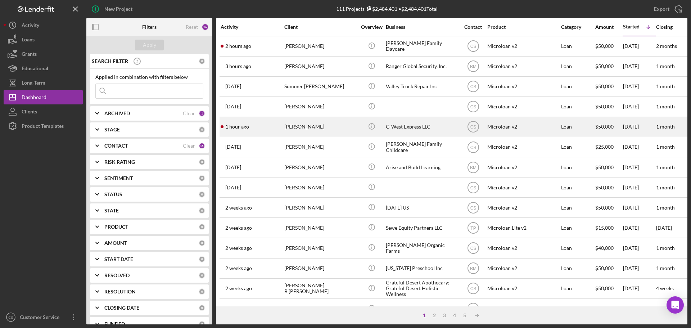  I want to click on time: 2025-09-16 20:51, so click(239, 268).